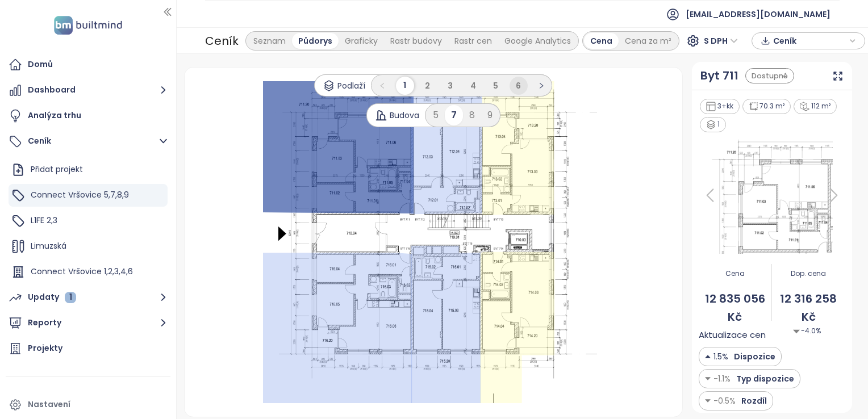  I want to click on span: 2, so click(427, 86).